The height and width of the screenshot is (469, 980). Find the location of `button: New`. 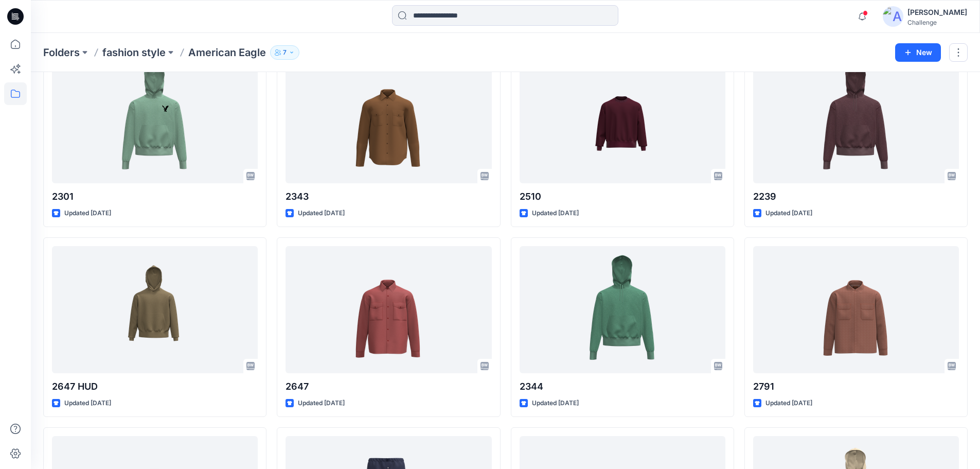

button: New is located at coordinates (918, 52).